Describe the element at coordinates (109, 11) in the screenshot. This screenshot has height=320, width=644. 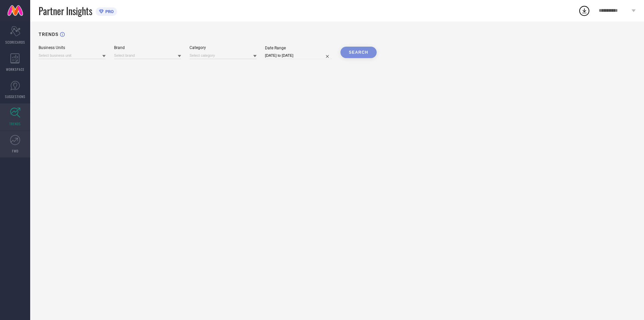
I see `span: PRO` at that location.